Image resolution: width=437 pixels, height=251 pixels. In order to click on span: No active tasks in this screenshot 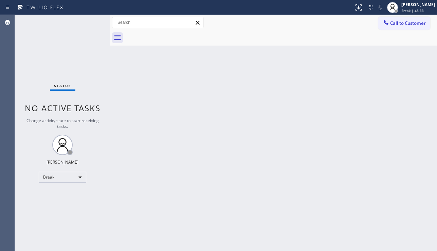, I will do `click(63, 108)`.